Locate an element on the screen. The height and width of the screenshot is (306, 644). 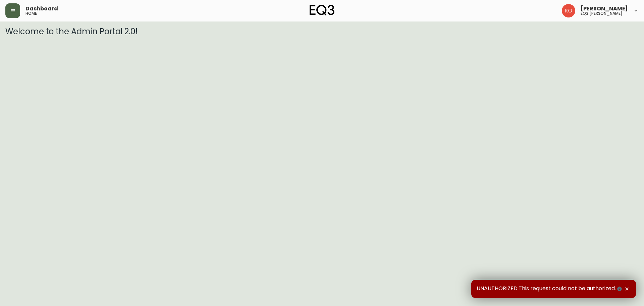
span: Dashboard is located at coordinates (42, 9).